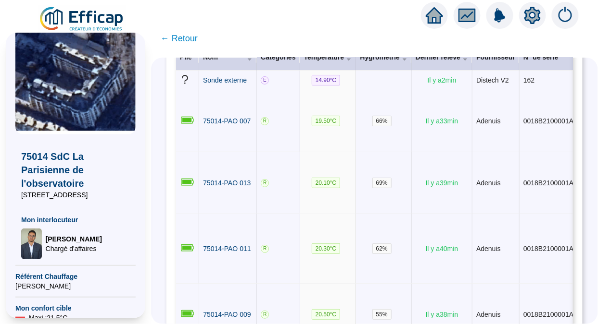 The width and height of the screenshot is (598, 324). What do you see at coordinates (554, 121) in the screenshot?
I see `span: 0018B2100001A73B` at bounding box center [554, 121].